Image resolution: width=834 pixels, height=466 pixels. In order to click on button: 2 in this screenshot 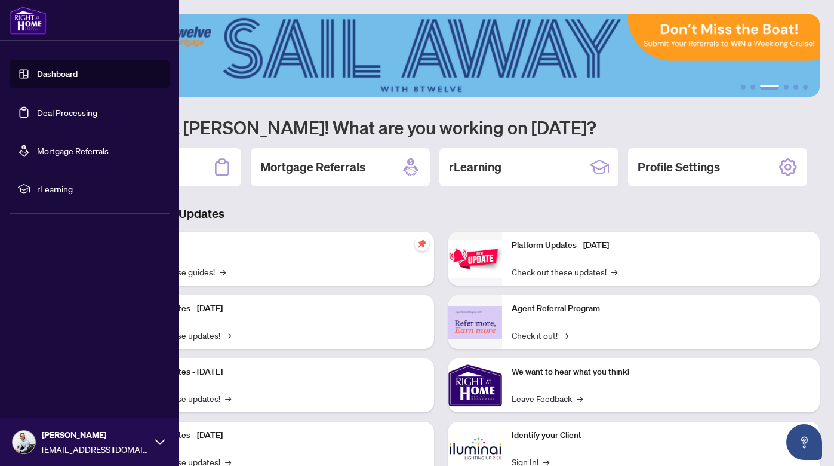, I will do `click(753, 87)`.